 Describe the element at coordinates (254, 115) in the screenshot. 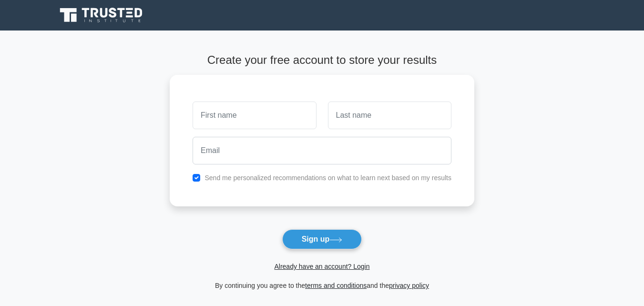

I see `input: First name` at that location.